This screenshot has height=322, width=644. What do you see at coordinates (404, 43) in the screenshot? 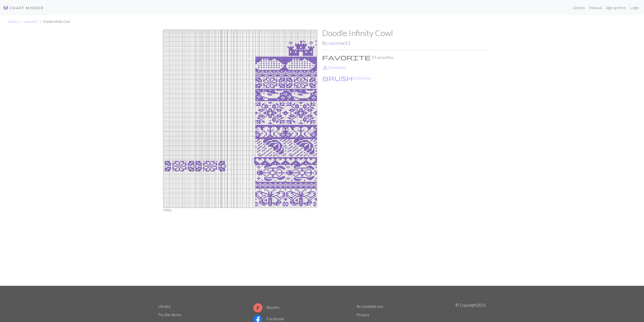
I see `h2: By` at bounding box center [404, 43].